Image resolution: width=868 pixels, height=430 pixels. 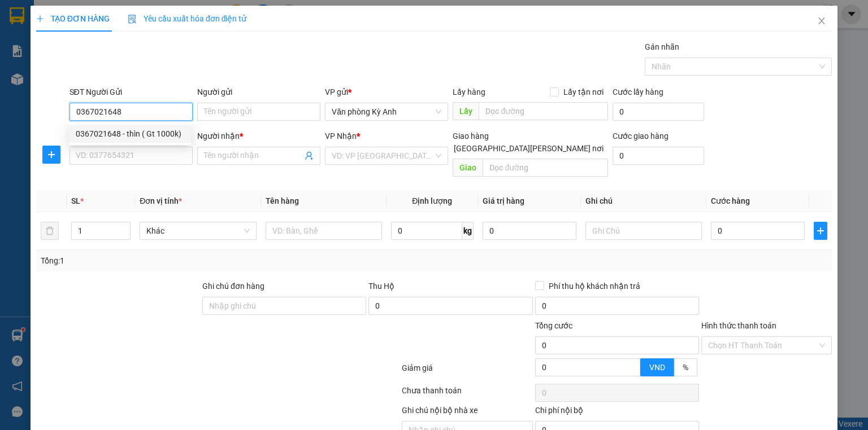 I want to click on span: Đơn vị tính, so click(x=160, y=201).